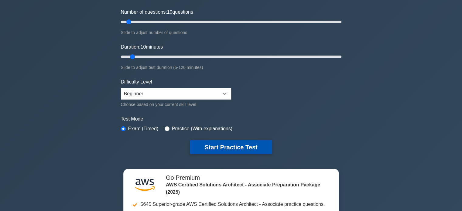 This screenshot has width=462, height=211. What do you see at coordinates (231, 67) in the screenshot?
I see `div: Slide to adjust test duration (5-120 minutes)` at bounding box center [231, 67].